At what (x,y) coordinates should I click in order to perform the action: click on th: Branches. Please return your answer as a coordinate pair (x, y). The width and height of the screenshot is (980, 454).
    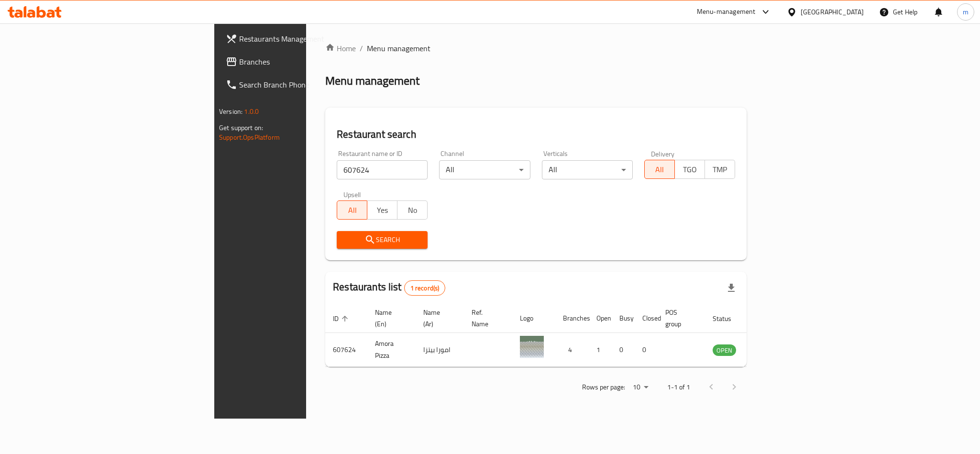
    Looking at the image, I should click on (572, 318).